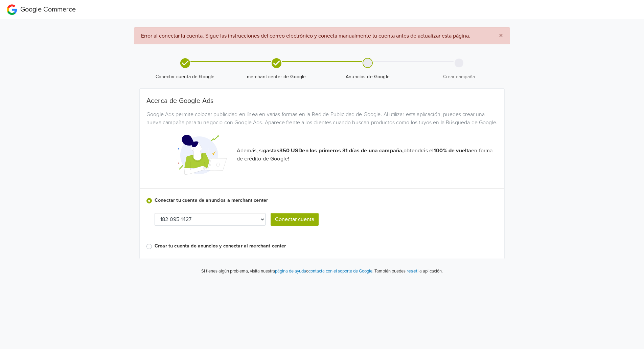  I want to click on span: Error al conectar la cuenta. Sigue las instrucciones del correo electrónico y conecta manualmente..., so click(306, 36).